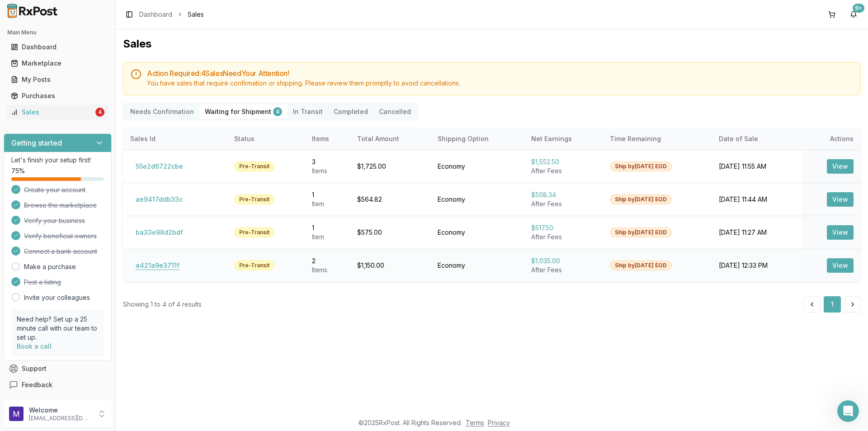 The height and width of the screenshot is (431, 868). Describe the element at coordinates (37, 143) in the screenshot. I see `h3: Getting started` at that location.